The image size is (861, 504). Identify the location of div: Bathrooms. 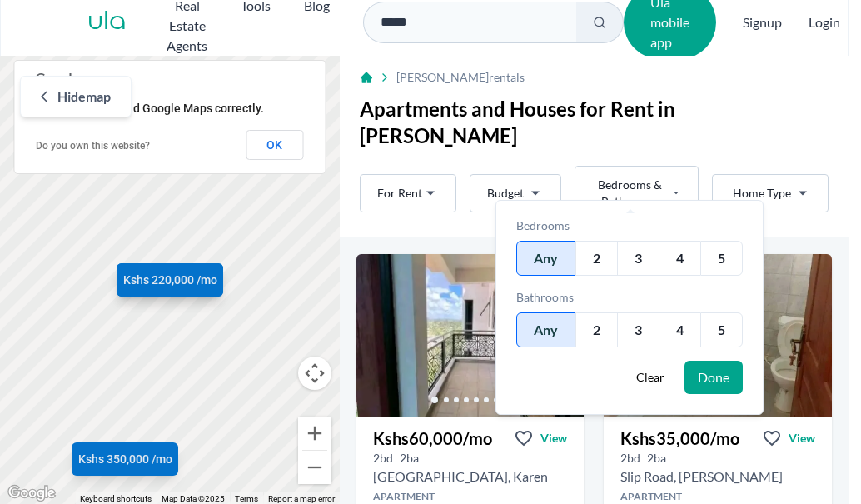
(629, 298).